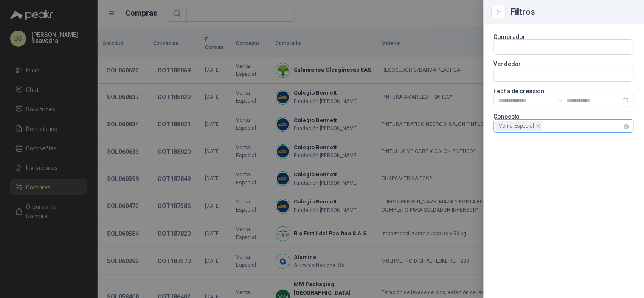  I want to click on p: Vendedor, so click(563, 64).